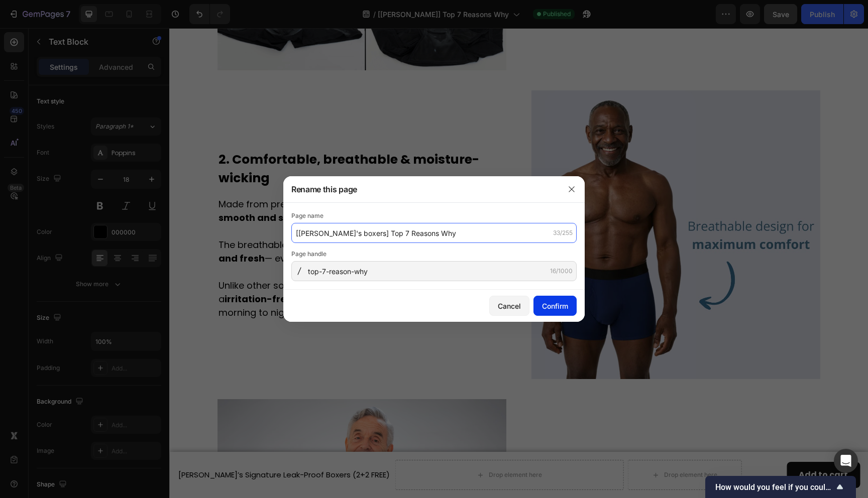 Image resolution: width=868 pixels, height=498 pixels. Describe the element at coordinates (509, 306) in the screenshot. I see `button: Cancel` at that location.